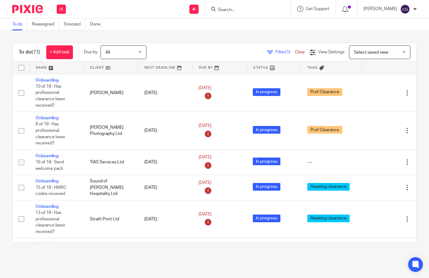  What do you see at coordinates (318, 9) in the screenshot?
I see `span: Get Support` at bounding box center [318, 9].